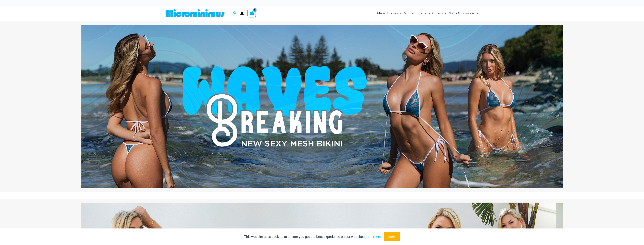 This screenshot has height=245, width=644. Describe the element at coordinates (392, 237) in the screenshot. I see `button: Accept` at that location.